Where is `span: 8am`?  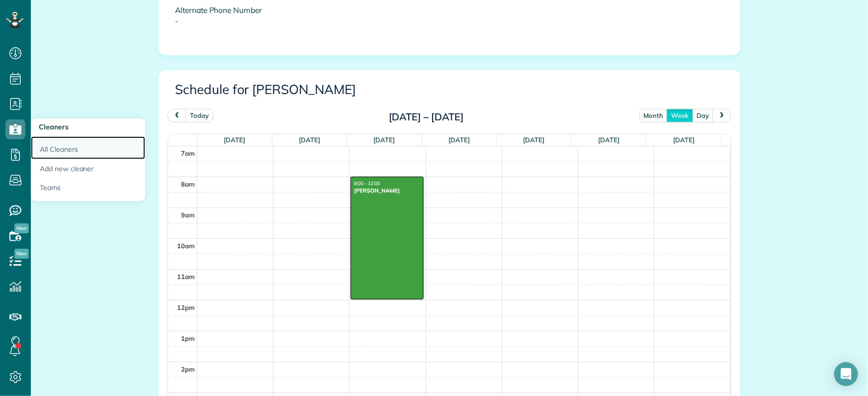 span: 8am is located at coordinates (188, 184).